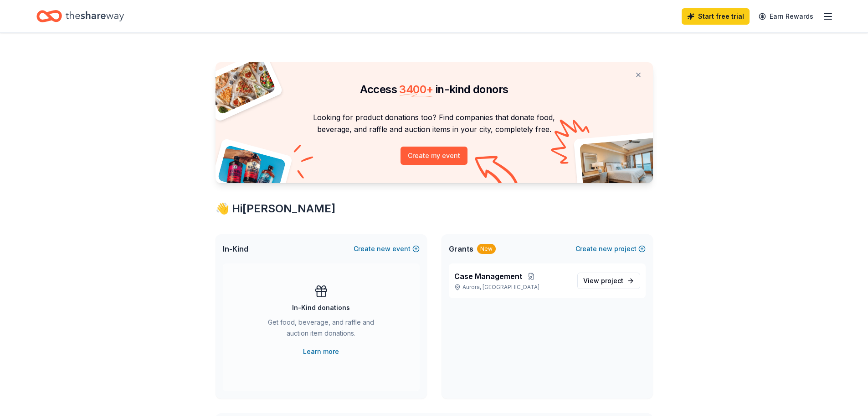 This screenshot has height=416, width=868. I want to click on img: Curvy arrow, so click(497, 172).